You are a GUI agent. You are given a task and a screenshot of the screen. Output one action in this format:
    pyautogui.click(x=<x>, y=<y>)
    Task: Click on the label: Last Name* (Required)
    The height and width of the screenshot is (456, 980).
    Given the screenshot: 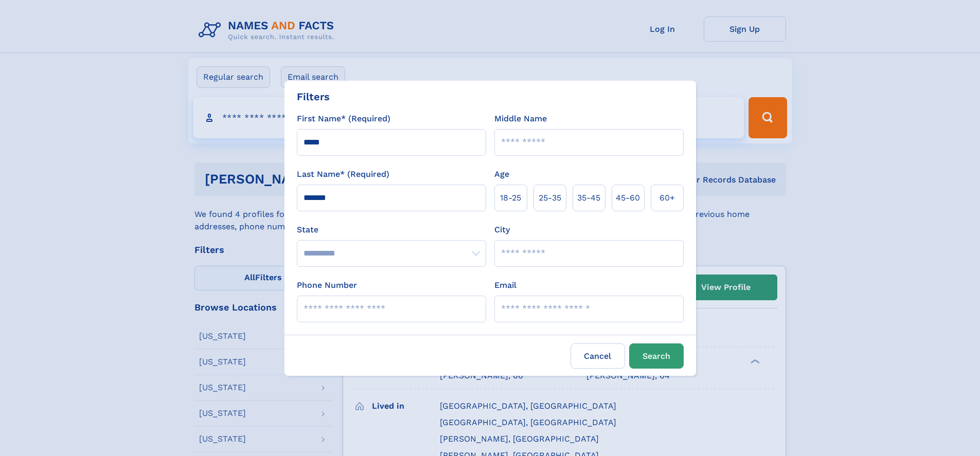 What is the action you would take?
    pyautogui.click(x=343, y=174)
    